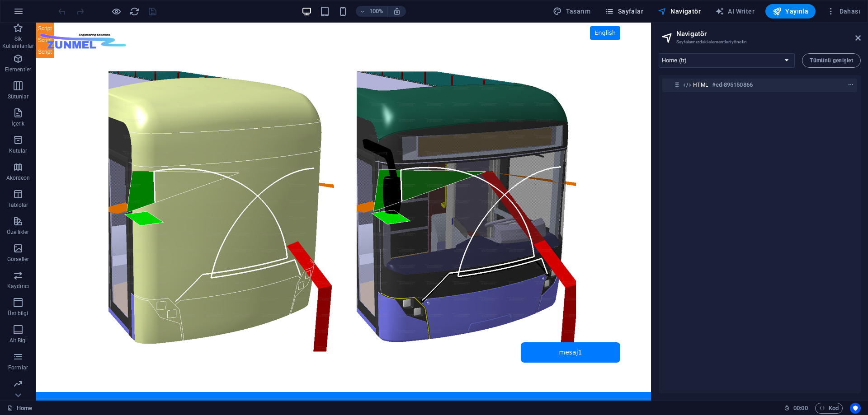 This screenshot has height=415, width=868. Describe the element at coordinates (791, 12) in the screenshot. I see `span: Yayınla` at that location.